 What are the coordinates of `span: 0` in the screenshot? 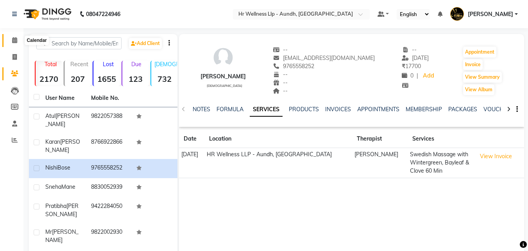 It's located at (408, 75).